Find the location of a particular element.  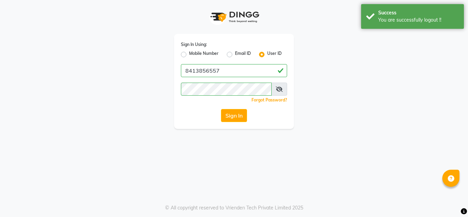

div: Success is located at coordinates (418, 13).